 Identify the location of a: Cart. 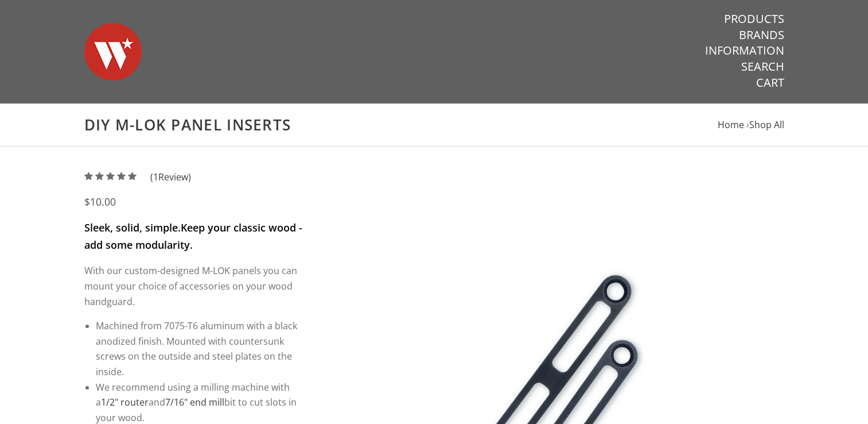
(769, 82).